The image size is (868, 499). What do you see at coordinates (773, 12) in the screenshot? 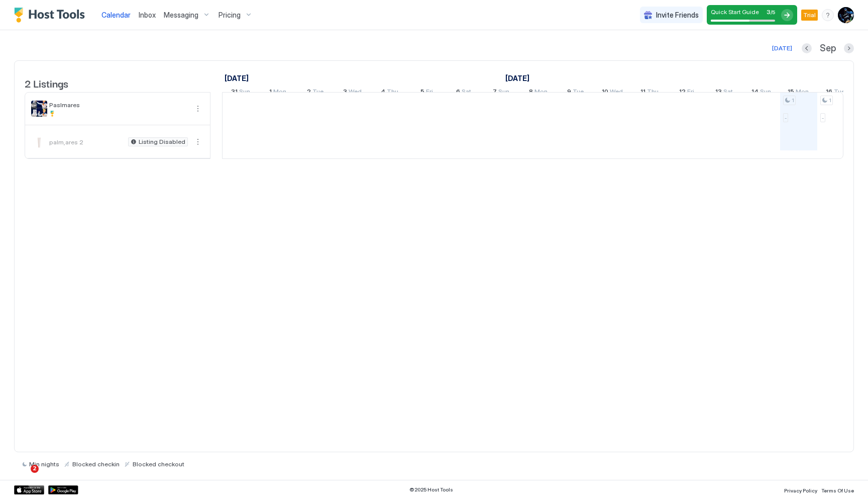
I see `span: / 5` at bounding box center [773, 12].